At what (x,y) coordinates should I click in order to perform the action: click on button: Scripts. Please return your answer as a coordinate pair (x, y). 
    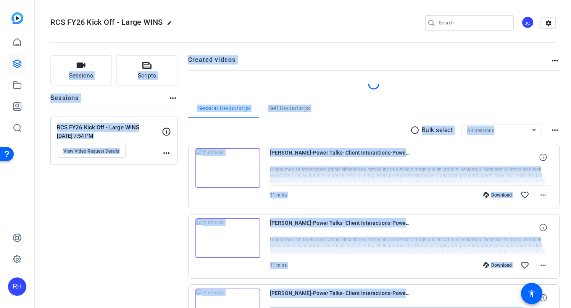
    Looking at the image, I should click on (147, 71).